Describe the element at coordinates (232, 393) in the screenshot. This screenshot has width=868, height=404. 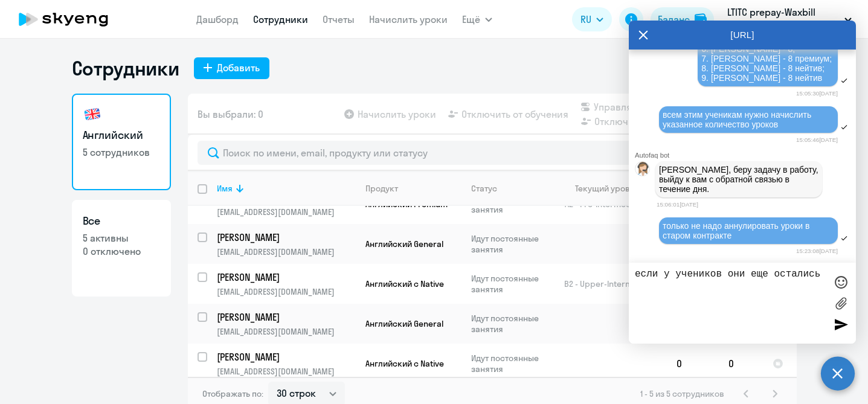
I see `span: Отображать по:` at that location.